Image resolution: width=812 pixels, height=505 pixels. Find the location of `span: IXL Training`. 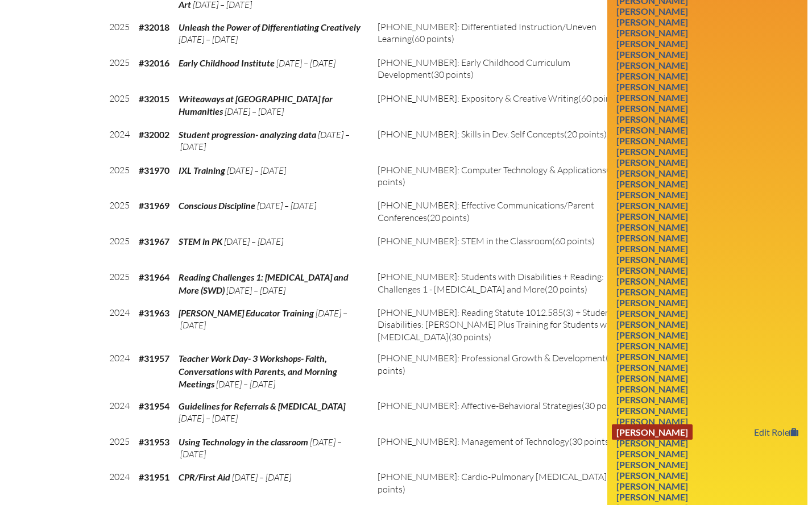

span: IXL Training is located at coordinates (202, 170).